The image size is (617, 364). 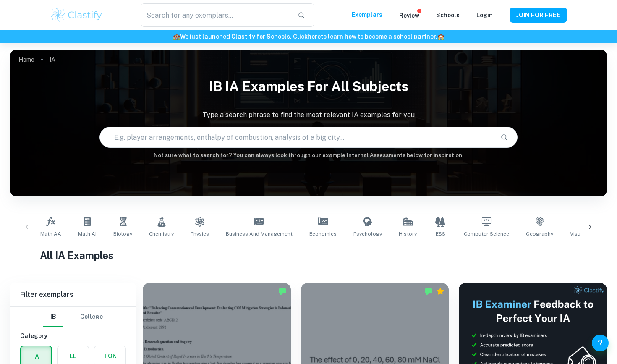 What do you see at coordinates (308, 155) in the screenshot?
I see `h6: Not sure what to search for? You can always look through our example Internal Assessments below f...` at bounding box center [308, 155].